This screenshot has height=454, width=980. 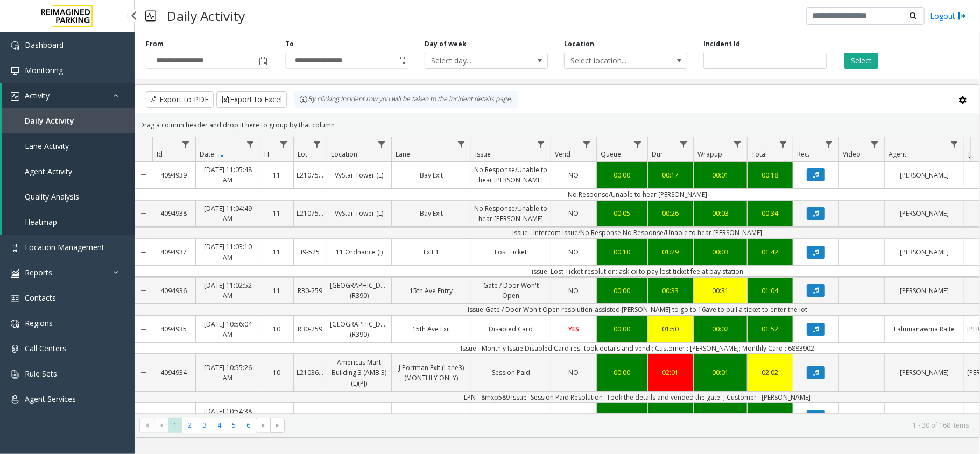 I want to click on a: Quality Analysis, so click(x=68, y=197).